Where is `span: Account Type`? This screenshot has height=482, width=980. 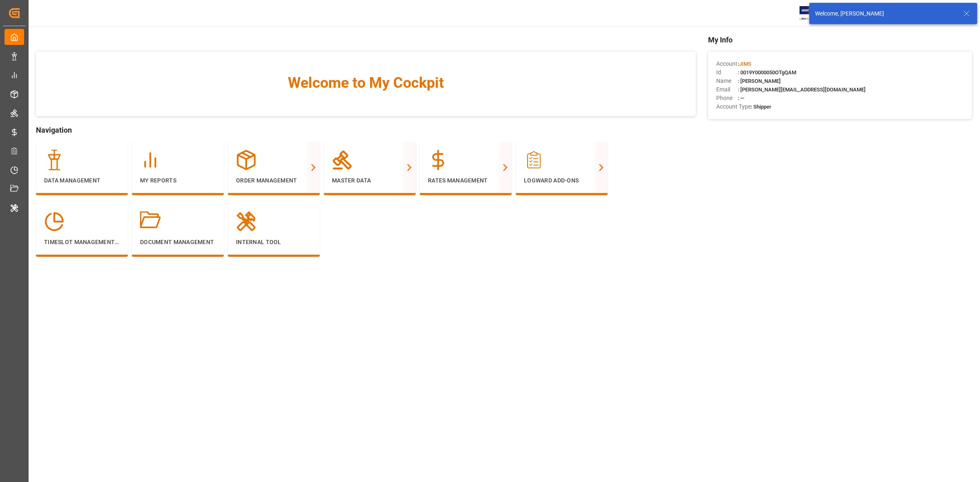 span: Account Type is located at coordinates (733, 106).